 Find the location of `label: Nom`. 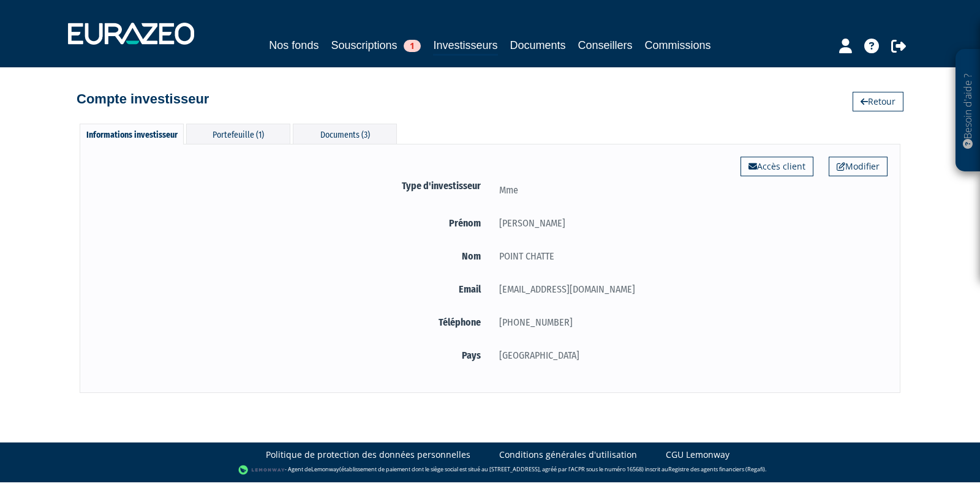

label: Nom is located at coordinates (291, 256).